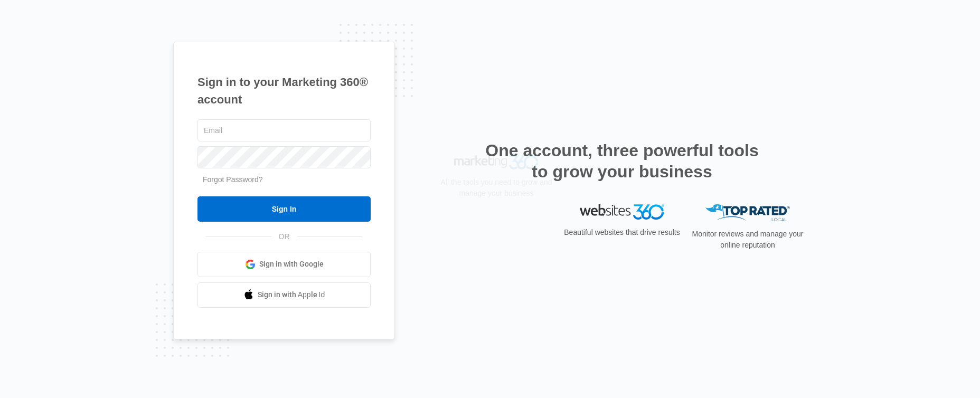  I want to click on img: Top Rated Local, so click(747, 212).